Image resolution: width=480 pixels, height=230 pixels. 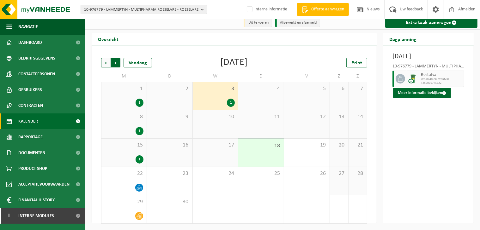 What do you see at coordinates (124, 202) in the screenshot?
I see `span: 29` at bounding box center [124, 202].